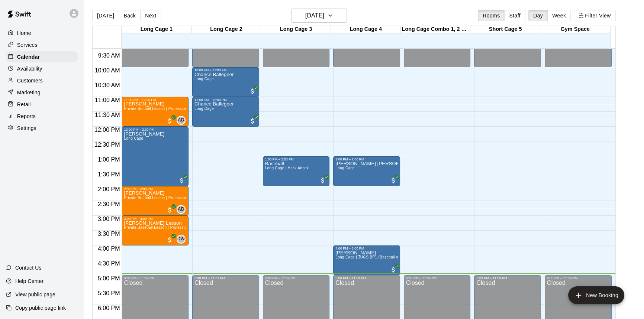  I want to click on button: Day, so click(538, 16).